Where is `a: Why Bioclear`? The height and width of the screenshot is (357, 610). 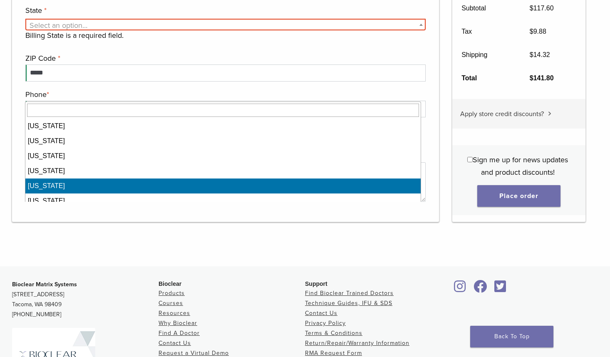
a: Why Bioclear is located at coordinates (178, 323).